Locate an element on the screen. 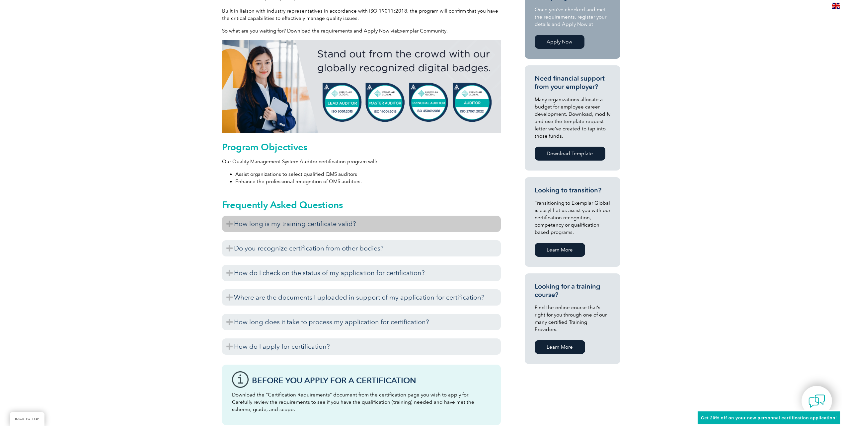  h3: Where are the documents I uploaded in support of my application for certification? is located at coordinates (361, 297).